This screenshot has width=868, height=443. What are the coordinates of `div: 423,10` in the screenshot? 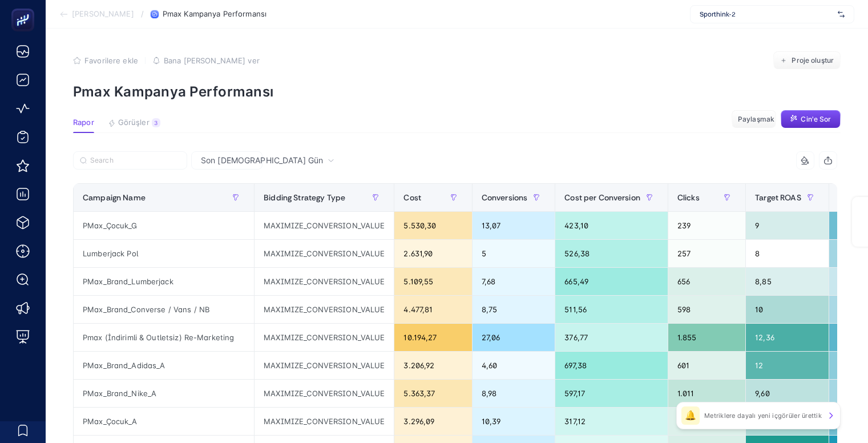 It's located at (611, 226).